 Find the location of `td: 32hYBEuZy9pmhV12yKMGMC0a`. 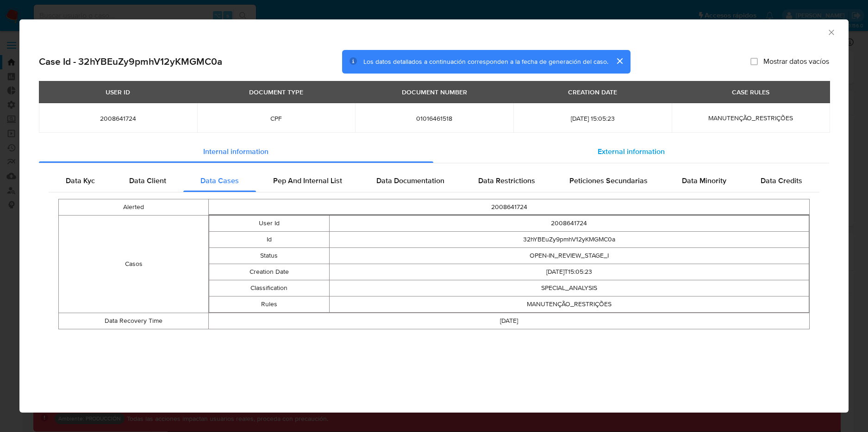

td: 32hYBEuZy9pmhV12yKMGMC0a is located at coordinates (569, 240).